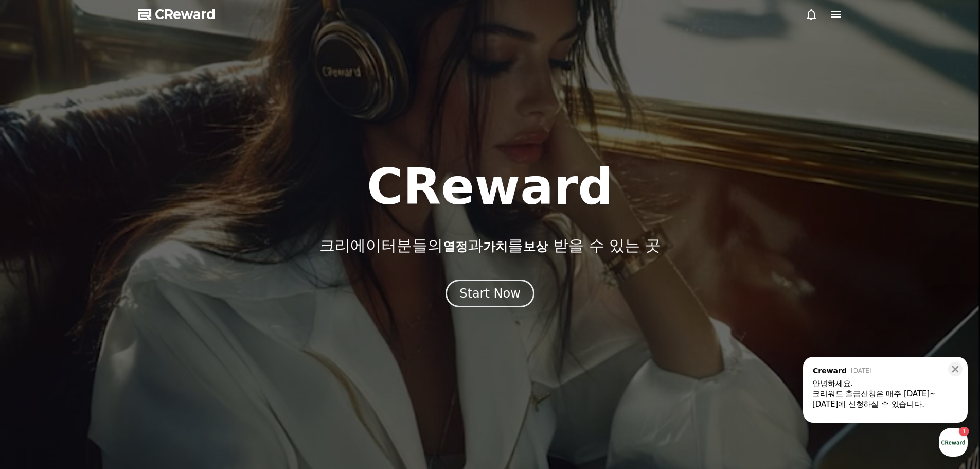  What do you see at coordinates (490, 293) in the screenshot?
I see `button: Start Now` at bounding box center [490, 293].